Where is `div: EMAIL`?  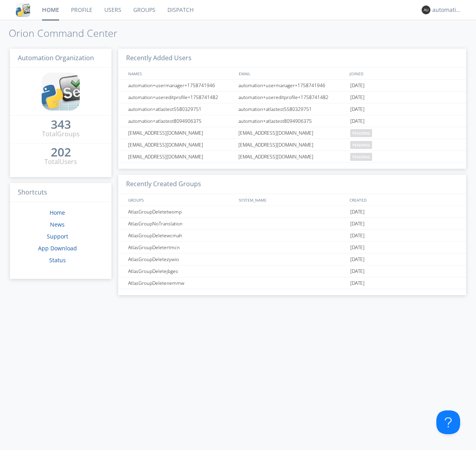
div: EMAIL is located at coordinates (292, 74).